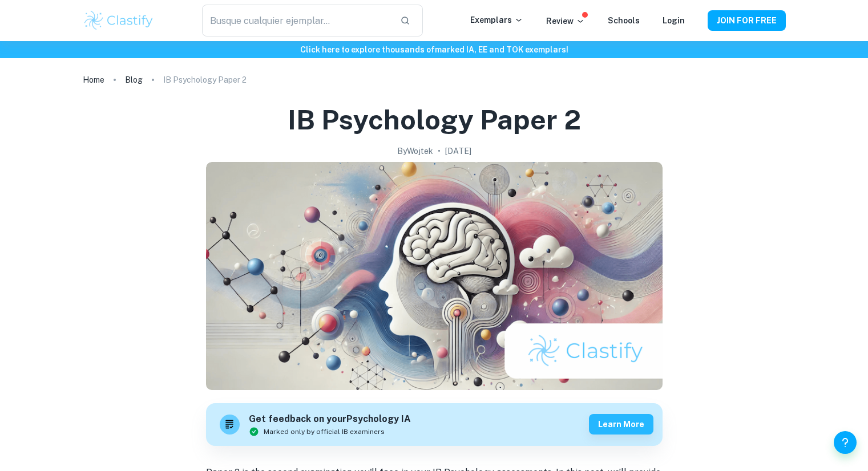 This screenshot has height=471, width=868. What do you see at coordinates (747, 20) in the screenshot?
I see `a: JOIN FOR FREE` at bounding box center [747, 20].